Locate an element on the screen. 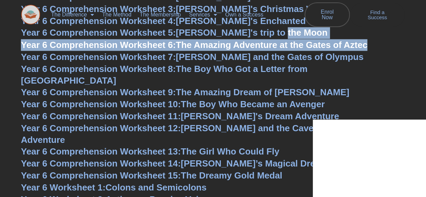  span: Year 6 Comprehension Worksheet 9: is located at coordinates (99, 92).